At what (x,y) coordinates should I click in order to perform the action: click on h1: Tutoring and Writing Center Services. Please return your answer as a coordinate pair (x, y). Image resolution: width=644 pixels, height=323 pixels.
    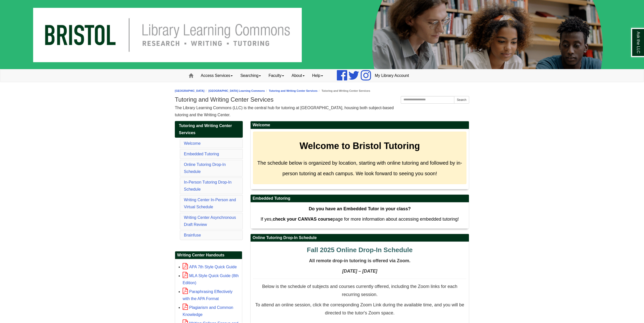
    Looking at the image, I should click on (322, 100).